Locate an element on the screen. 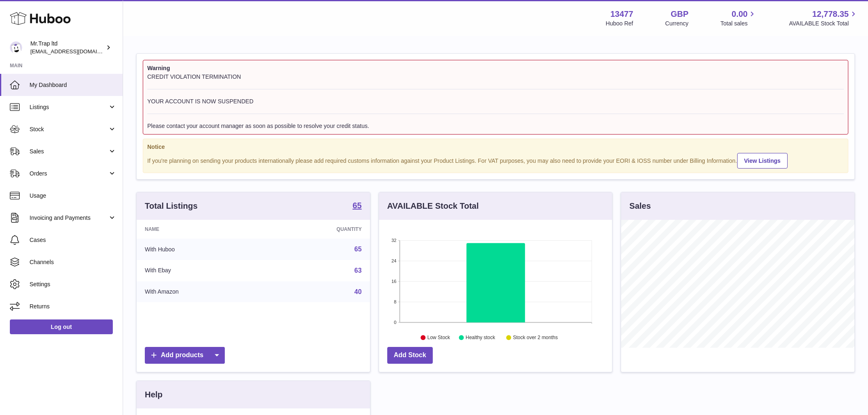 Image resolution: width=868 pixels, height=415 pixels. span: 12,778.35 is located at coordinates (830, 14).